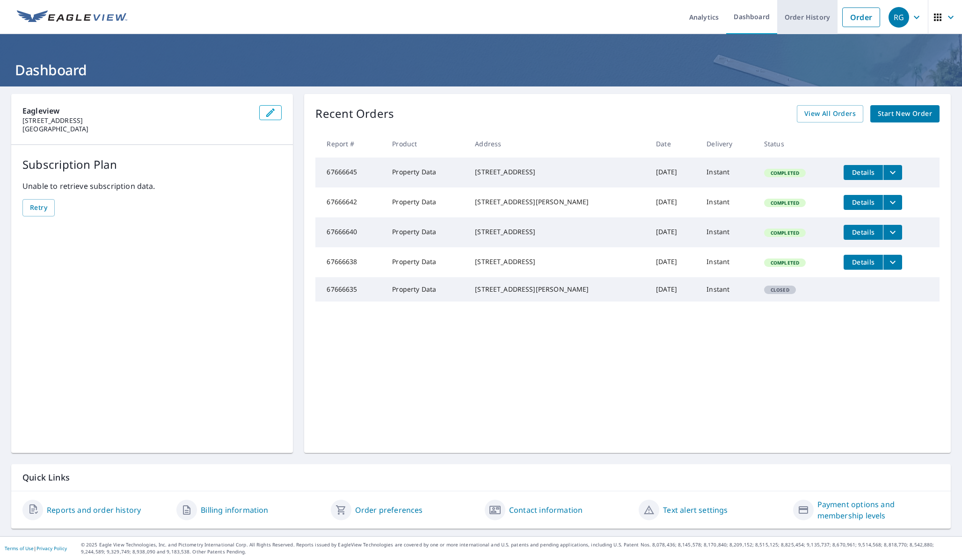 The image size is (962, 560). Describe the element at coordinates (695, 510) in the screenshot. I see `a: Text alert settings` at that location.